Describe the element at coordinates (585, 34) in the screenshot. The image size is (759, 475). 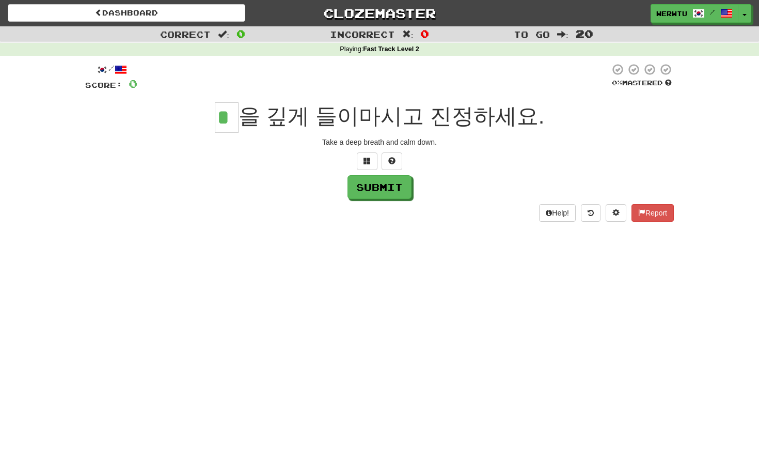
I see `span: 20` at that location.